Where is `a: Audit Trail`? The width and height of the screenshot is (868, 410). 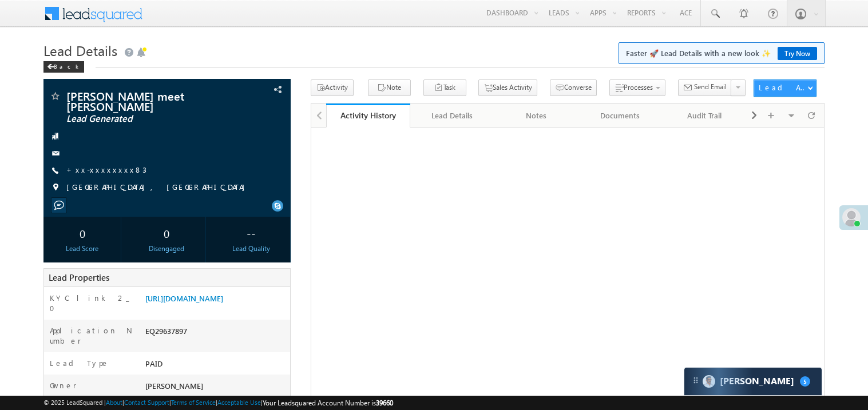
a: Audit Trail is located at coordinates (705, 115).